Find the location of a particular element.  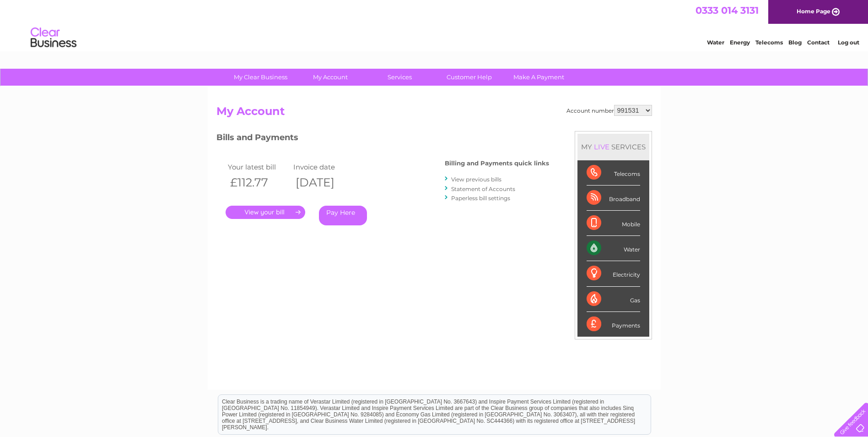

a: Telecoms is located at coordinates (769, 42).